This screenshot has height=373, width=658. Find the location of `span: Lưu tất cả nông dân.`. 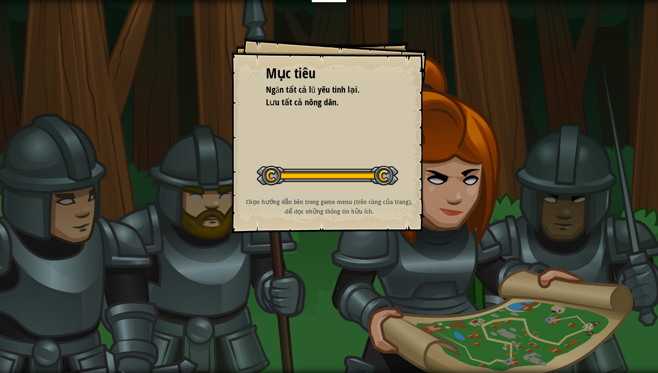

span: Lưu tất cả nông dân. is located at coordinates (302, 102).